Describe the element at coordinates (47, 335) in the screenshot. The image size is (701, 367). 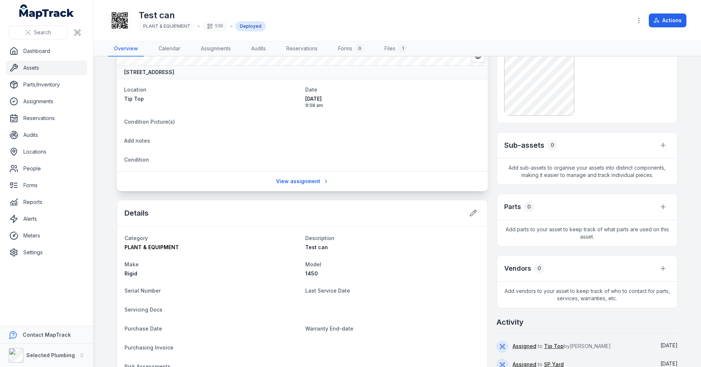
I see `strong: Contact MapTrack` at that location.